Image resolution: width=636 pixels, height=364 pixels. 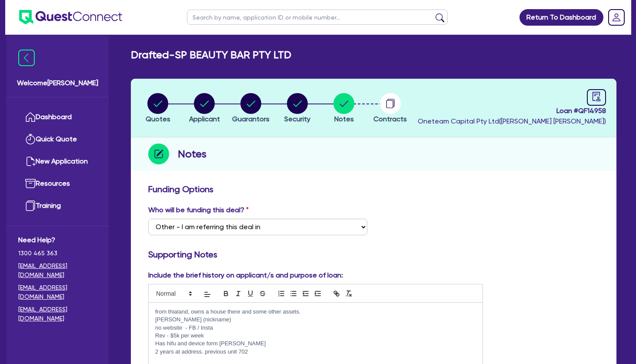 What do you see at coordinates (316, 328) in the screenshot?
I see `p: no website - FB / Insta` at bounding box center [316, 328].